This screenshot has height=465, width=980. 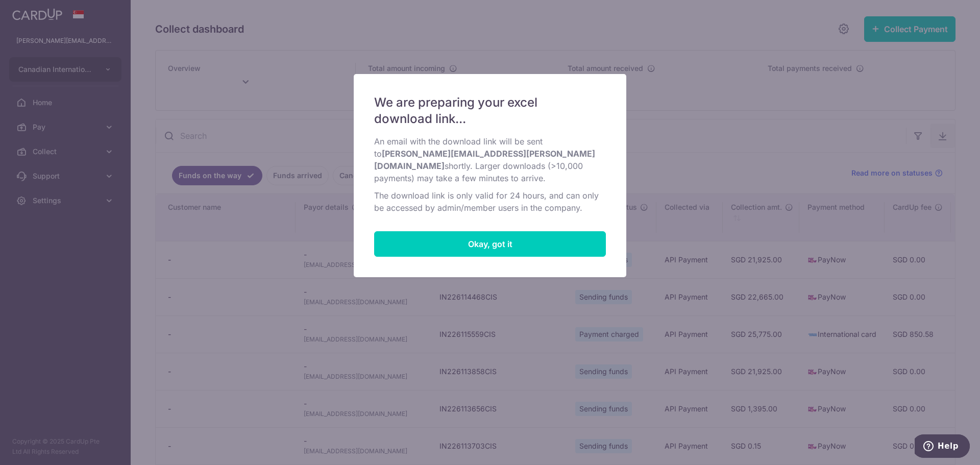 What do you see at coordinates (490, 160) in the screenshot?
I see `p: An email with the download link will be sent to shortly. Larger downloads (>10,000 payments) may ...` at bounding box center [490, 160].